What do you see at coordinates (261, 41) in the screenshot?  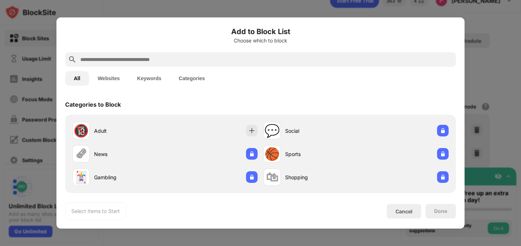 I see `div: Choose which to block` at bounding box center [261, 41].